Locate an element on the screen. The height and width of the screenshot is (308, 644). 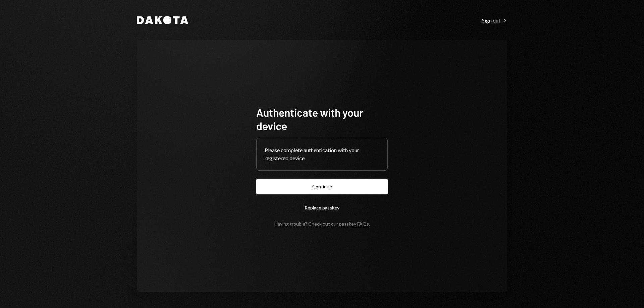
a: passkey FAQs is located at coordinates (354, 224).